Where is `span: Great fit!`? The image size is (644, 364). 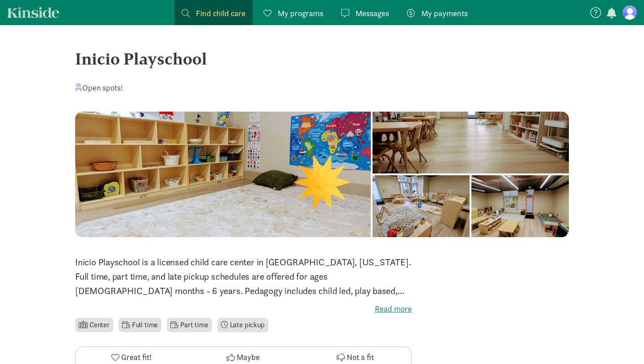
span: Great fit! is located at coordinates (136, 356).